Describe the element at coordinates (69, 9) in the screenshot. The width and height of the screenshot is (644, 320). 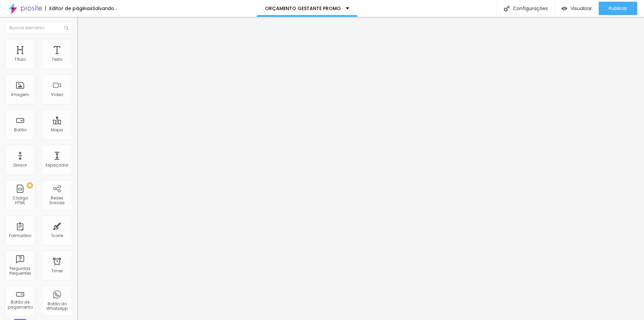
I see `div: Editor de páginas` at that location.